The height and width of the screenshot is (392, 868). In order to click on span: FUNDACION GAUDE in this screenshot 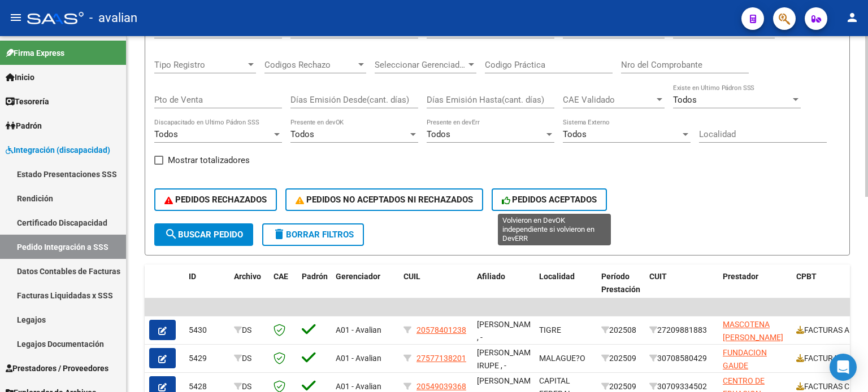, I will do `click(745, 359)`.